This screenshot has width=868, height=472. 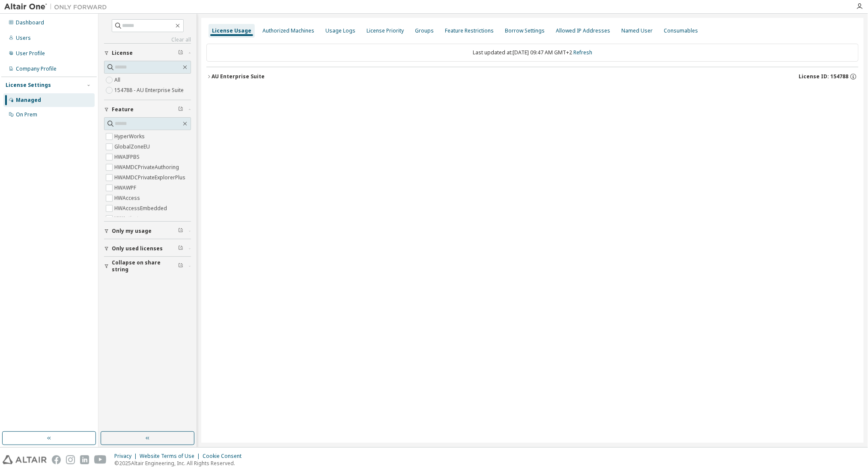 What do you see at coordinates (84, 459) in the screenshot?
I see `img: linkedin.svg` at bounding box center [84, 459].